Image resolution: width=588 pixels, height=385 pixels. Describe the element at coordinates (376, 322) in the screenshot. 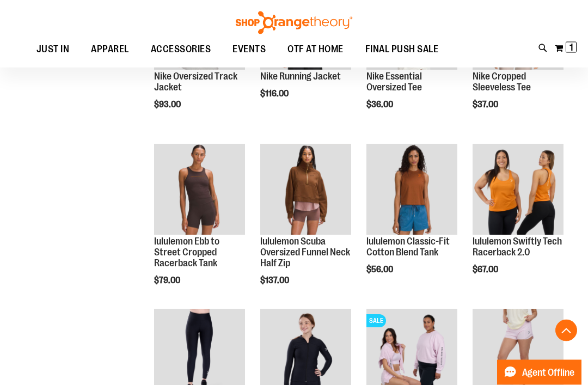

I see `span: SALE` at that location.